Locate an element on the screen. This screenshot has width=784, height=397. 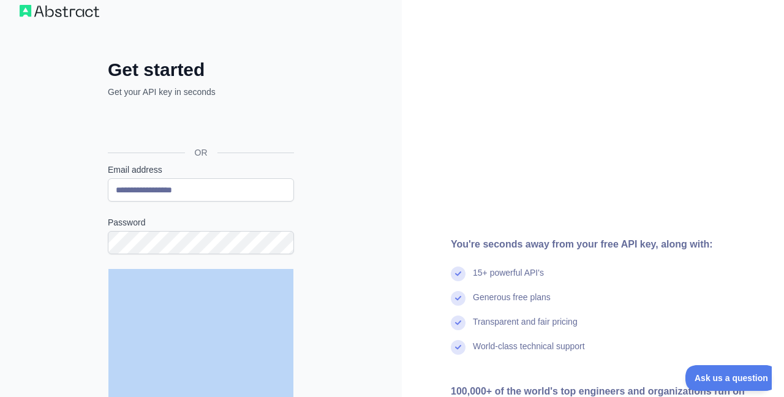
img: Workflow is located at coordinates (59, 11).